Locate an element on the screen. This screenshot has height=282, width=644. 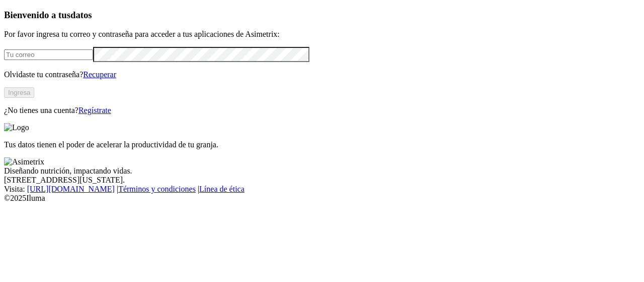
p: Por favor ingresa tu correo y contraseña para acceder a tus aplicaciones de Asimetrix: is located at coordinates (322, 34).